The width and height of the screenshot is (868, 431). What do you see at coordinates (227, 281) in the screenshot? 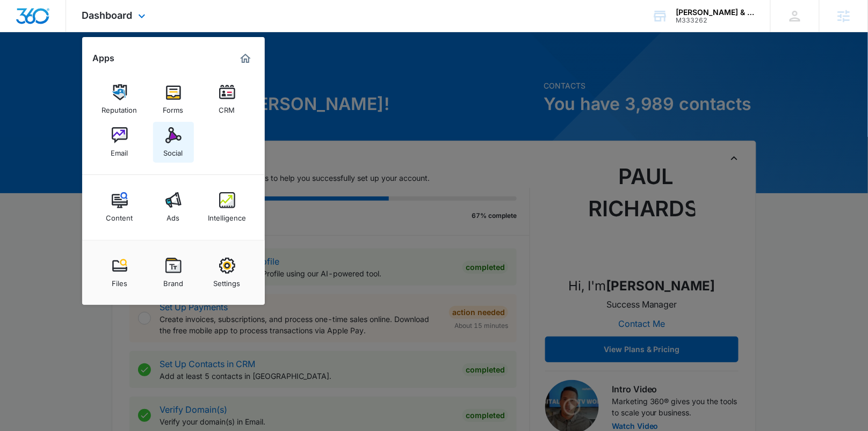
I see `div: Settings` at bounding box center [227, 281].